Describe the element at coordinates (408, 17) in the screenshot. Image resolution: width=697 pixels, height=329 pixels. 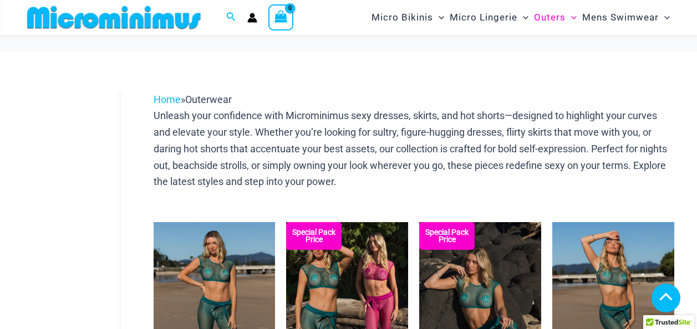
I see `a: Micro BikinisMenu ToggleMenu Toggle` at that location.